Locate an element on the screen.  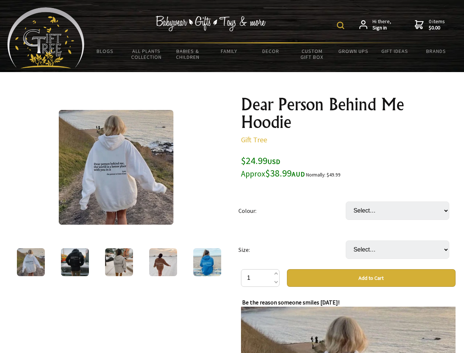
a: 0 items$0.00 is located at coordinates (430, 25).